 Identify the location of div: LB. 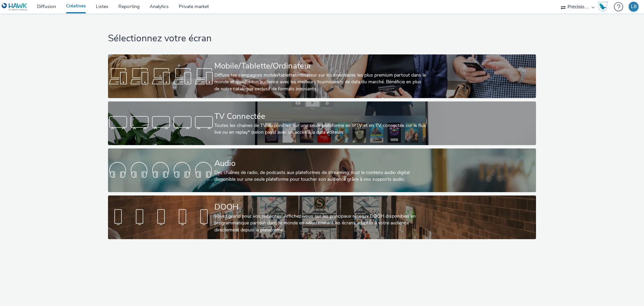
(634, 7).